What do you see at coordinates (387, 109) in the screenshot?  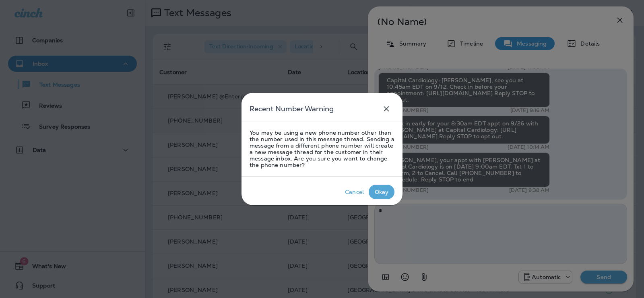 I see `button: close` at bounding box center [387, 109].